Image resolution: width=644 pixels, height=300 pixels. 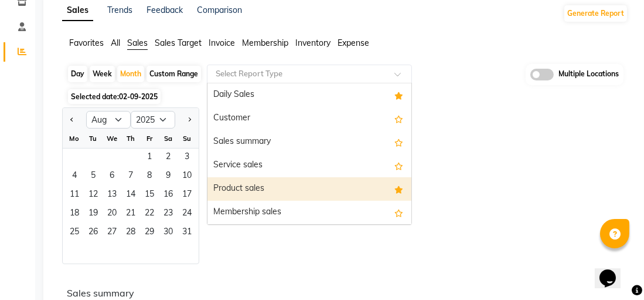 What do you see at coordinates (112, 195) in the screenshot?
I see `span: 13` at bounding box center [112, 195].